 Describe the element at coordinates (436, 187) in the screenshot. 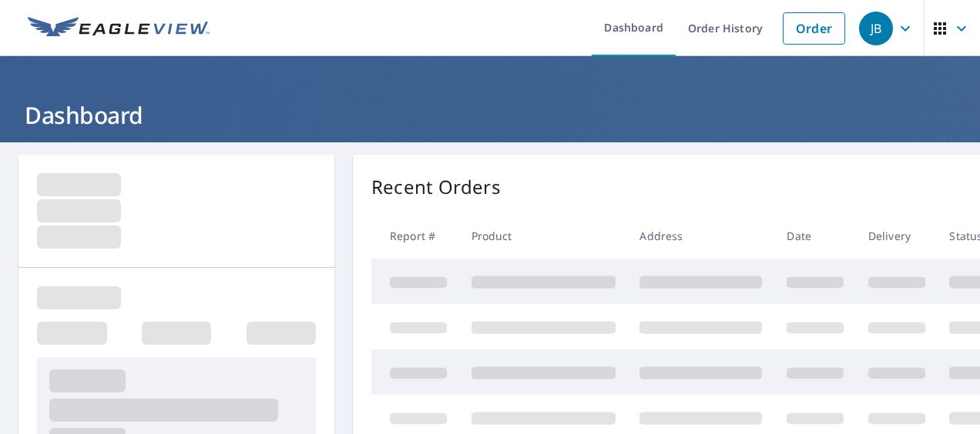

I see `p: Recent Orders` at that location.